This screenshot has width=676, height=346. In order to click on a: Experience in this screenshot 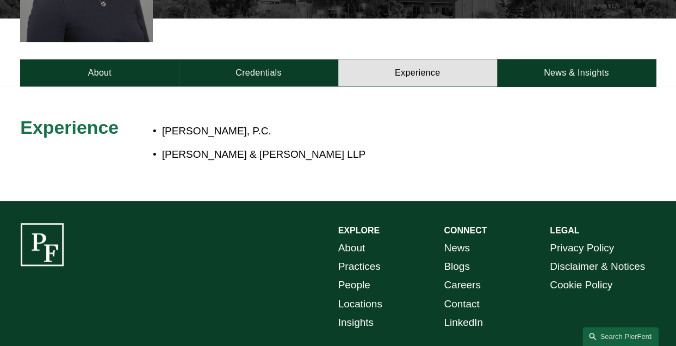, I will do `click(418, 73)`.